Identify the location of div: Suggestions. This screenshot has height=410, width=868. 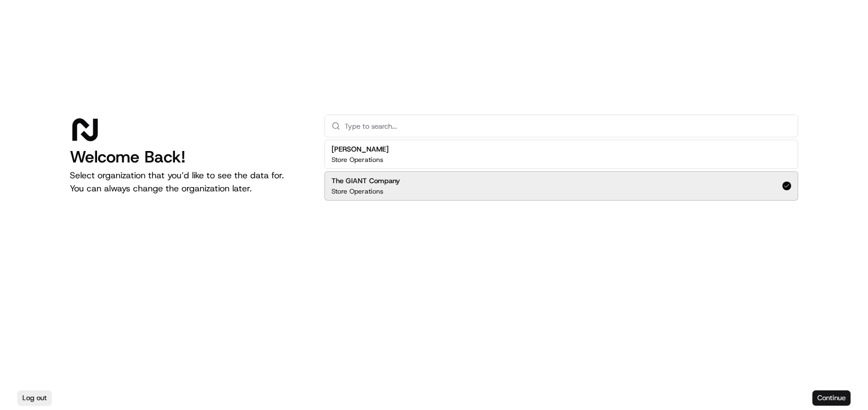
(561, 170).